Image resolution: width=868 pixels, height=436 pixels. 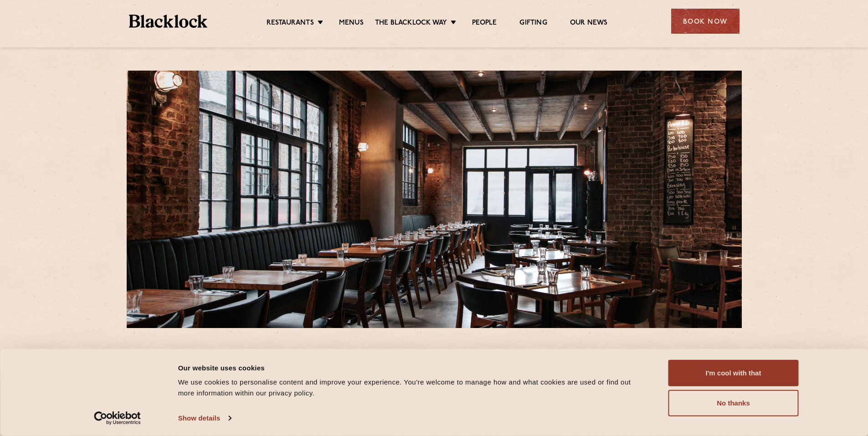 I want to click on div: Our website uses cookies, so click(x=412, y=368).